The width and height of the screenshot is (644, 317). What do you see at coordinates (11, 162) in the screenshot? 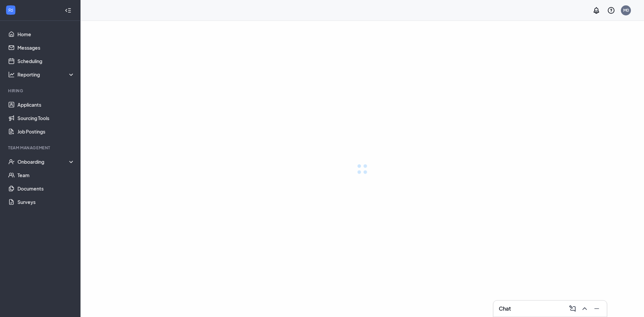
I see `svg: UserCheck` at bounding box center [11, 162].